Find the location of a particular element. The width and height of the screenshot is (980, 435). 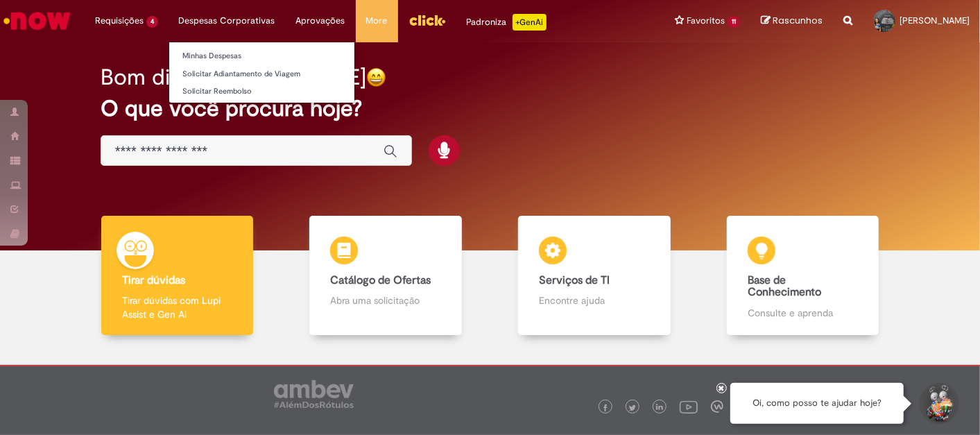

span: Aprovações is located at coordinates (321, 21).